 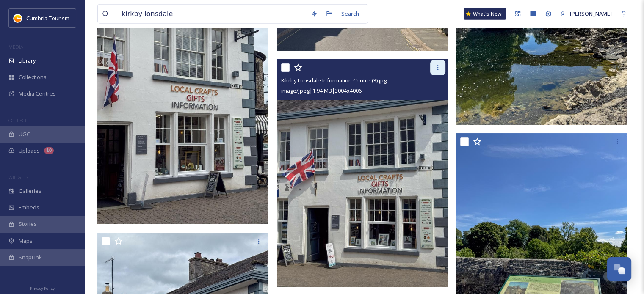 What do you see at coordinates (49, 151) in the screenshot?
I see `div: 10` at bounding box center [49, 151].